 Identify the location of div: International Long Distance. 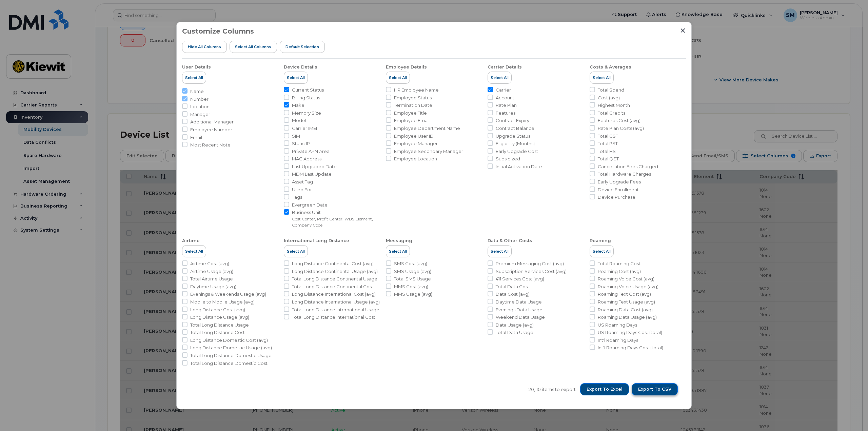
(316, 241).